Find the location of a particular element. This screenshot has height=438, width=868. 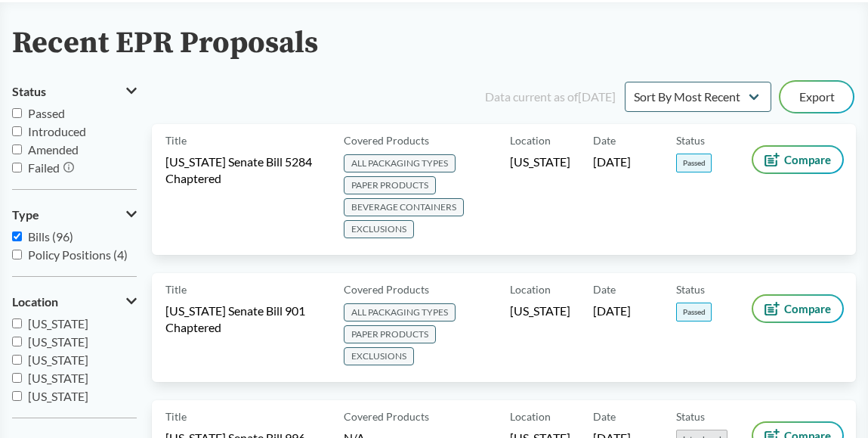

input: Failed is located at coordinates (17, 167).